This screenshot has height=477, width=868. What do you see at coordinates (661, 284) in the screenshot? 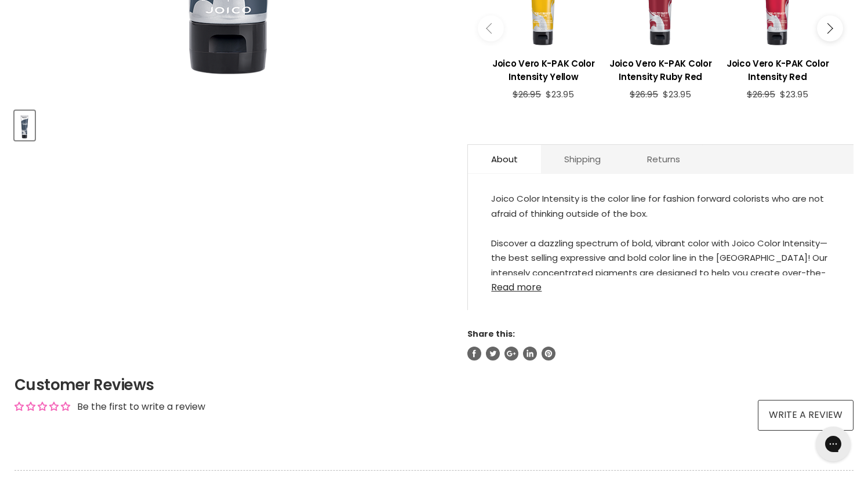
I see `a: Read more` at bounding box center [661, 284].